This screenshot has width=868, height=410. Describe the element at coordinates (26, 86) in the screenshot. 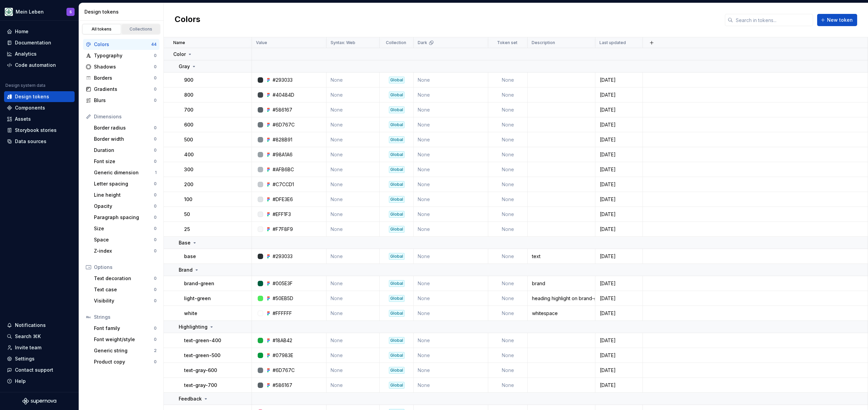

I see `div: Design system data` at that location.